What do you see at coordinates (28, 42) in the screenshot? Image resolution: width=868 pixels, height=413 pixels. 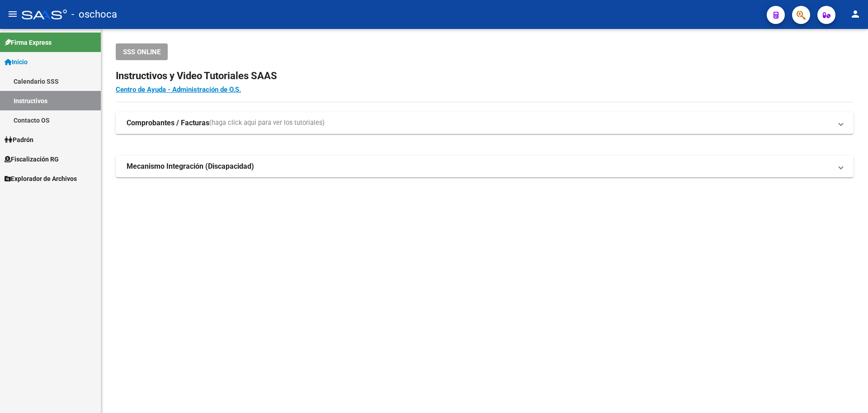 I see `span: Firma Express` at bounding box center [28, 42].